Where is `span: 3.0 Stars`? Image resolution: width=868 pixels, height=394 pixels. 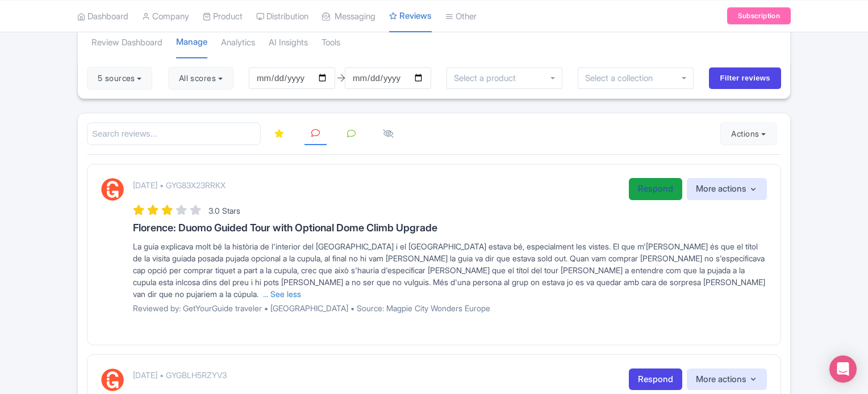 span: 3.0 Stars is located at coordinates (224, 210).